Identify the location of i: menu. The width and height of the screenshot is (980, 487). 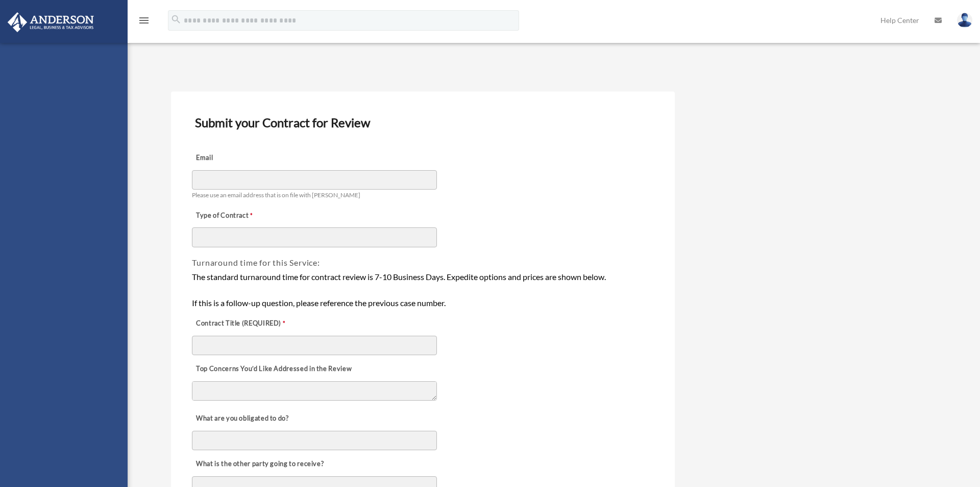
(144, 20).